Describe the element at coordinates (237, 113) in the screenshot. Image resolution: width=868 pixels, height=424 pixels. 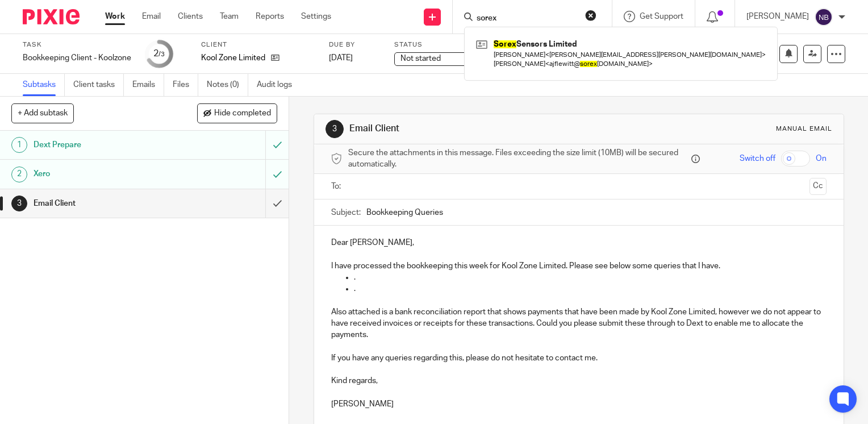
I see `button: Hide completed` at that location.